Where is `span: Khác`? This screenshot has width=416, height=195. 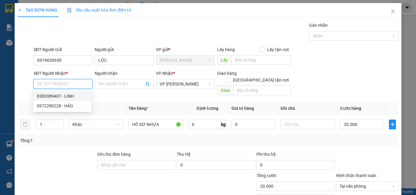 span: Khác is located at coordinates (96, 125).